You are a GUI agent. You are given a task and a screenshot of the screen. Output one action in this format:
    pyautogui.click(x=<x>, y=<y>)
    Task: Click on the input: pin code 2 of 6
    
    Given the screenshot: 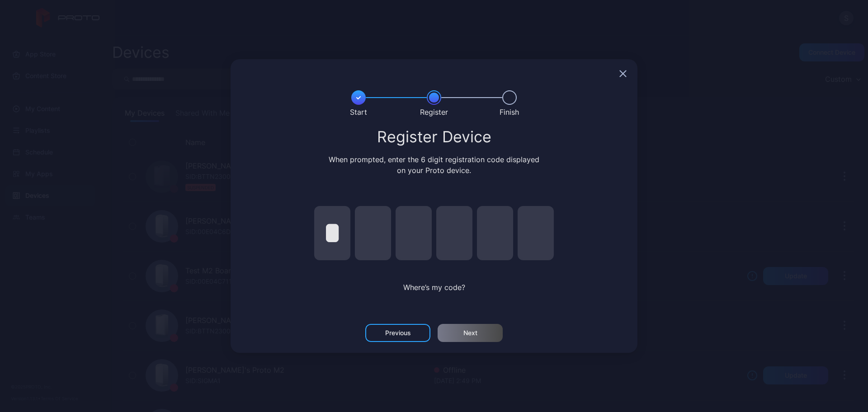 What is the action you would take?
    pyautogui.click(x=373, y=233)
    